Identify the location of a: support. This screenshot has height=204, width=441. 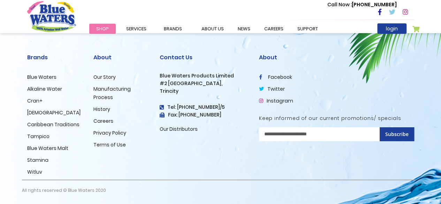
(308, 29).